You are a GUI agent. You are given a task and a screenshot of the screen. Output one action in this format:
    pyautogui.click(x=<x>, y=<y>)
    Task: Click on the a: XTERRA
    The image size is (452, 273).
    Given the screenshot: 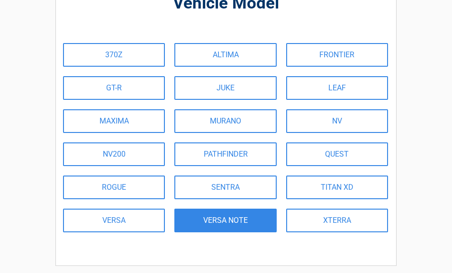 What is the action you would take?
    pyautogui.click(x=337, y=221)
    